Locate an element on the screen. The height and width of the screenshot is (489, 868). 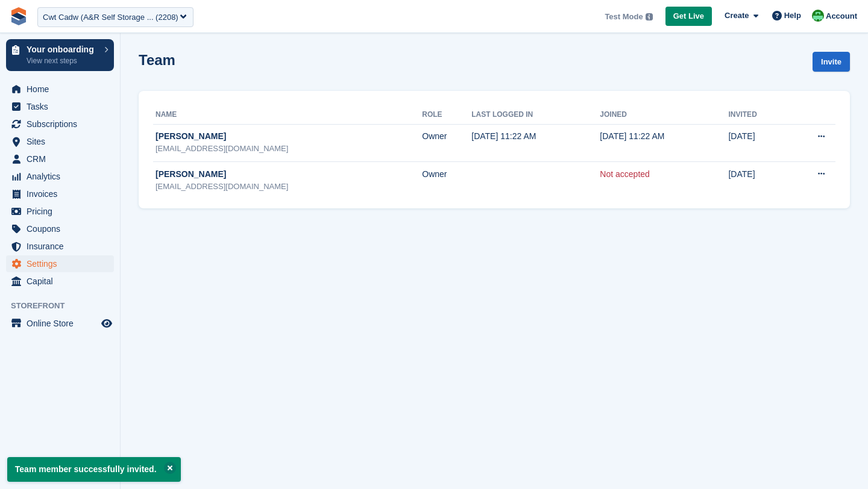
span: Storefront is located at coordinates (65, 306).